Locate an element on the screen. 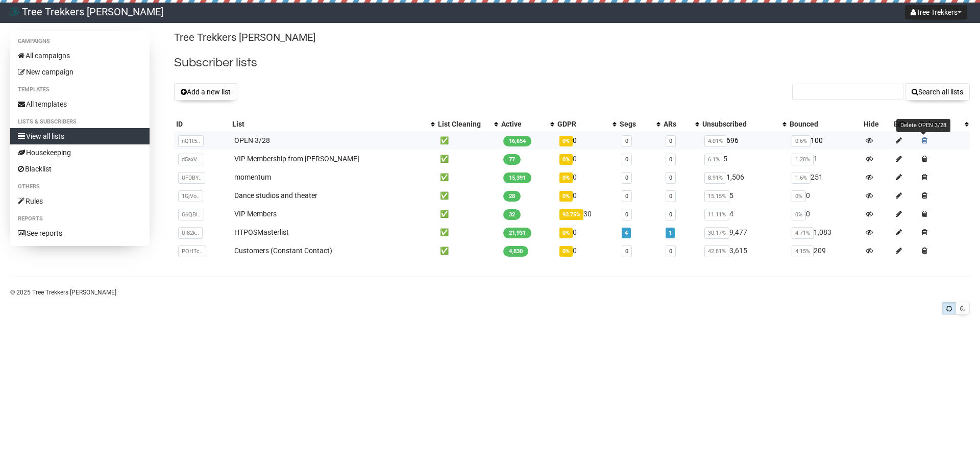 Image resolution: width=980 pixels, height=469 pixels. th: List: No sort applied, activate to apply an ascending sort is located at coordinates (333, 124).